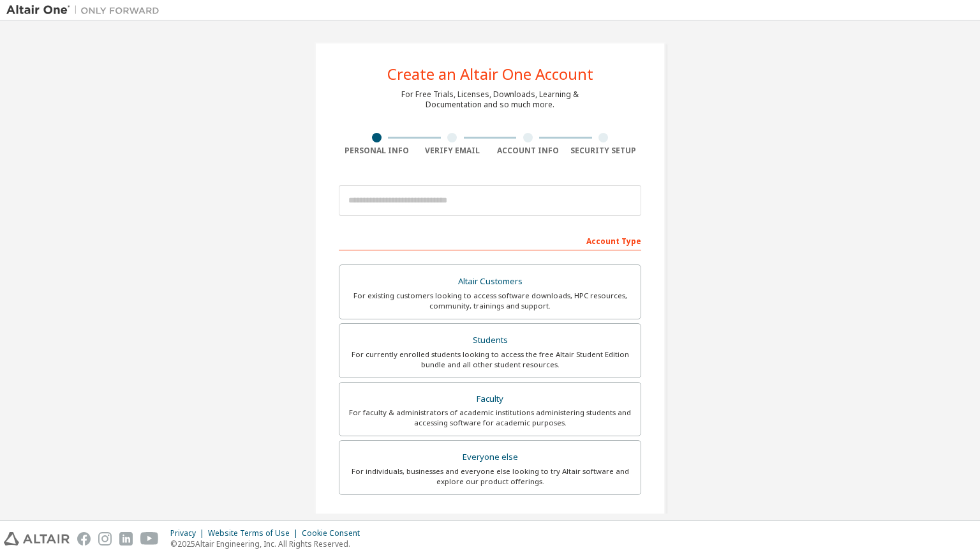 This screenshot has height=557, width=980. What do you see at coordinates (126, 538) in the screenshot?
I see `img: linkedin.svg` at bounding box center [126, 538].